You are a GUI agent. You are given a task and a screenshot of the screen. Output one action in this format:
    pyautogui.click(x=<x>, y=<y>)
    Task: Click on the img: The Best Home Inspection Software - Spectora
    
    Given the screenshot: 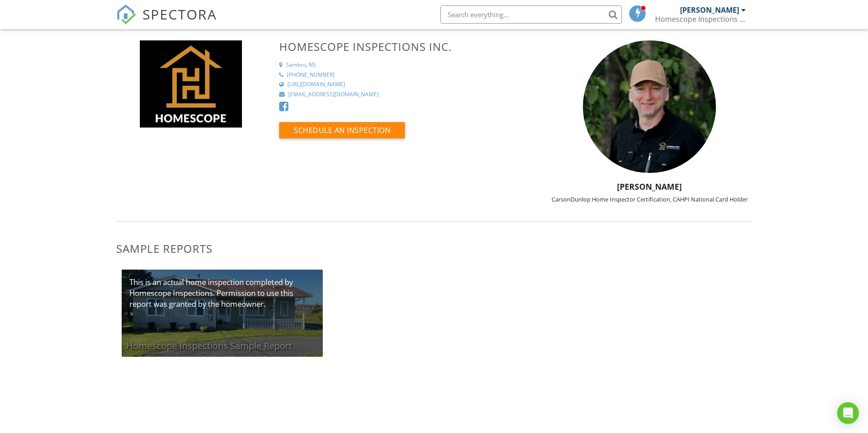 What is the action you would take?
    pyautogui.click(x=126, y=15)
    